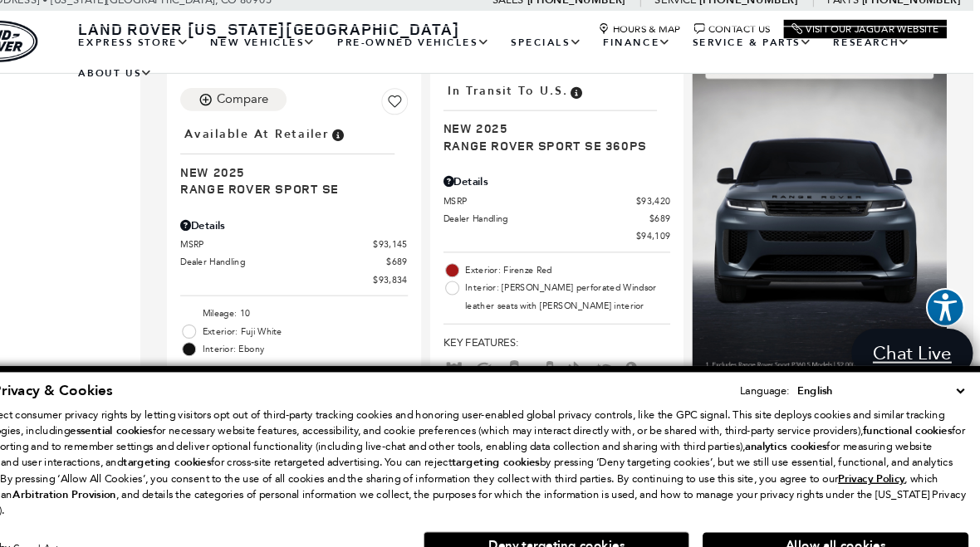 The image size is (980, 547). Describe the element at coordinates (577, 181) in the screenshot. I see `div: Pricing Details - Range Rover Sport SE 360PS` at that location.